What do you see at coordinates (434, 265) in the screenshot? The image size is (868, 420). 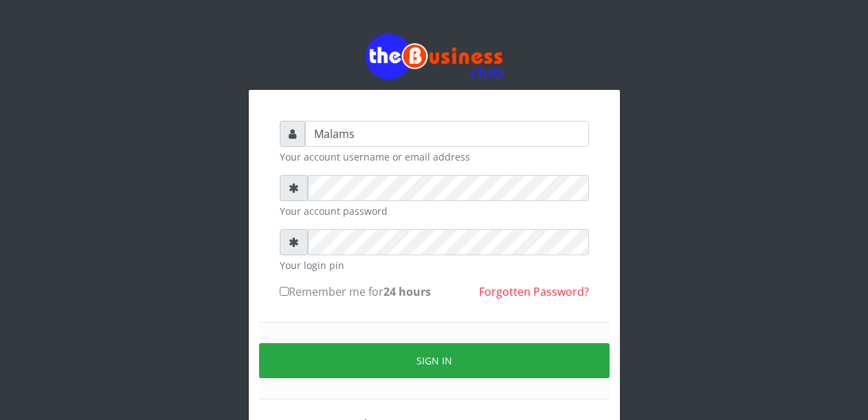 I see `small: Your login pin` at bounding box center [434, 265].